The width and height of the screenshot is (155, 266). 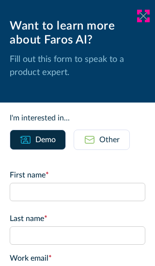 I want to click on label: Work email, so click(x=77, y=258).